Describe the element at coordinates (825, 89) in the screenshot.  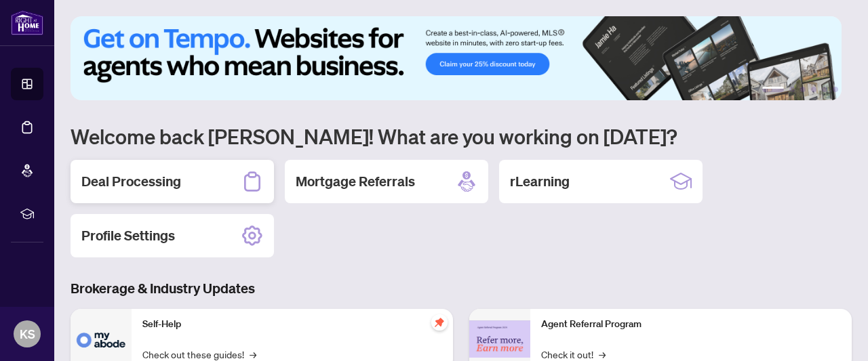
I see `button: 5` at that location.